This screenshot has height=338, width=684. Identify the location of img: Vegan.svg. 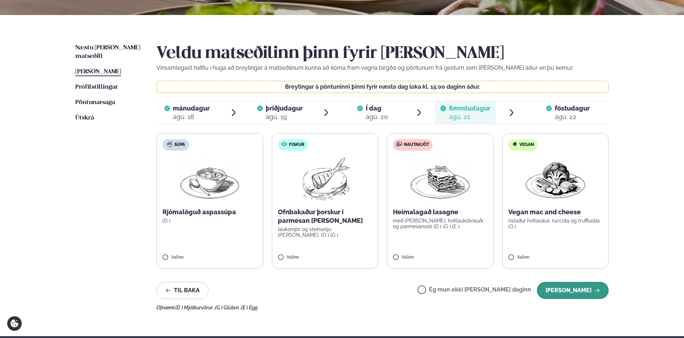
(515, 144).